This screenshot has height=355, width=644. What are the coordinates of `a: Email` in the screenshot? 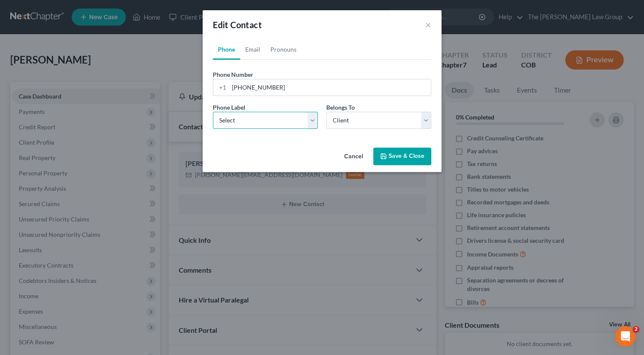 It's located at (253, 50).